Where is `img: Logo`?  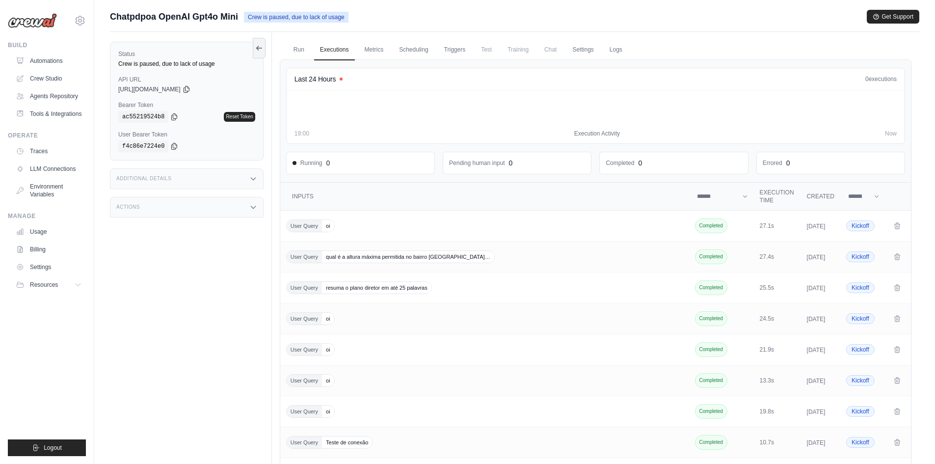 img: Logo is located at coordinates (32, 21).